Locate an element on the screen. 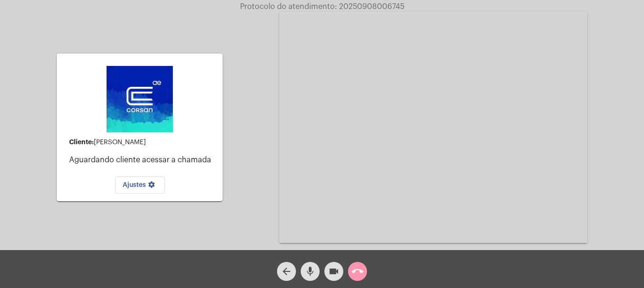 The image size is (644, 288). mat-icon: settings is located at coordinates (151, 187).